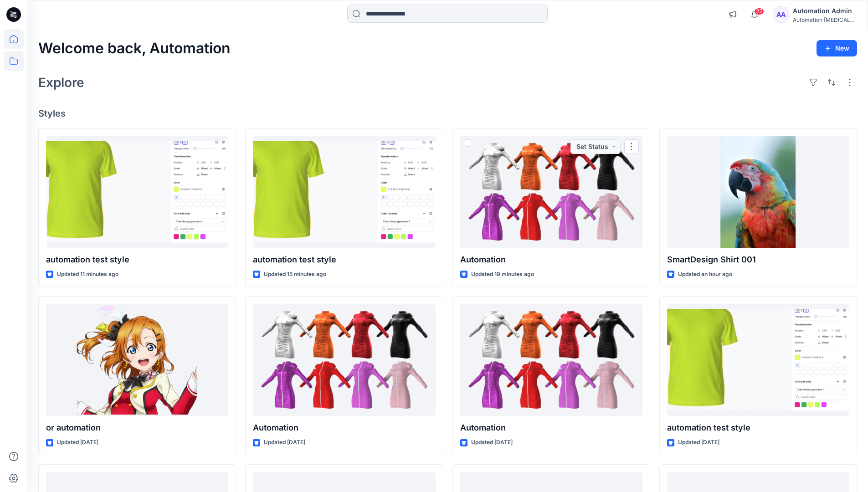  What do you see at coordinates (137, 427) in the screenshot?
I see `p: or automation` at bounding box center [137, 427].